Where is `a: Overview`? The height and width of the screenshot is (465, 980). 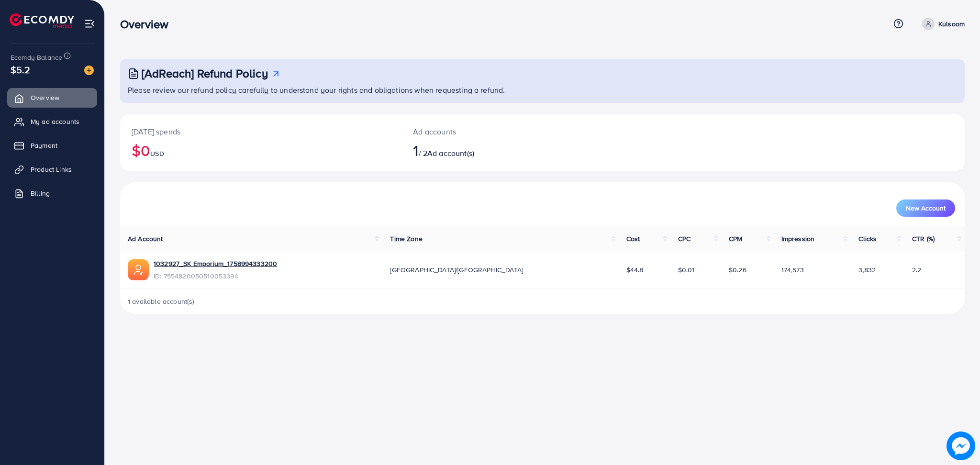 a: Overview is located at coordinates (52, 97).